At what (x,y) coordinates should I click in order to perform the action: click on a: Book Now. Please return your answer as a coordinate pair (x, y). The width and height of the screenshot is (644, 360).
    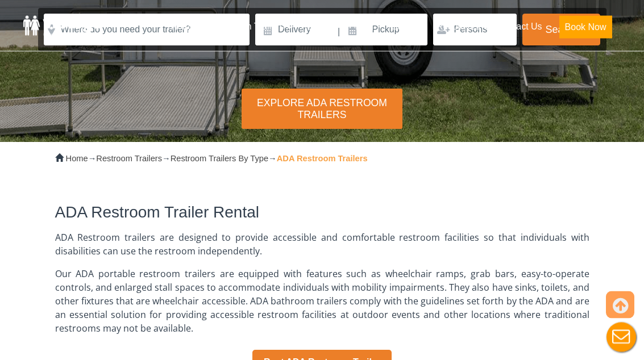
    Looking at the image, I should click on (585, 30).